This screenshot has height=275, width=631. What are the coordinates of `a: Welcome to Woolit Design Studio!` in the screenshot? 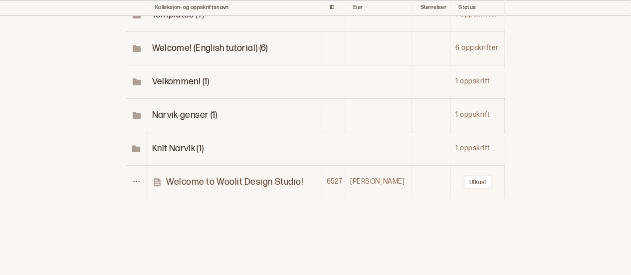 It's located at (236, 182).